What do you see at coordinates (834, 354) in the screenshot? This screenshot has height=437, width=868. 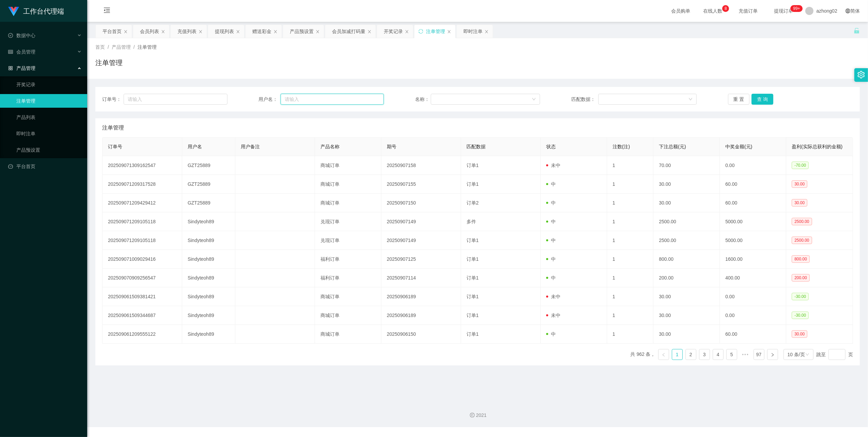 I see `div: 跳至 页` at bounding box center [834, 354].